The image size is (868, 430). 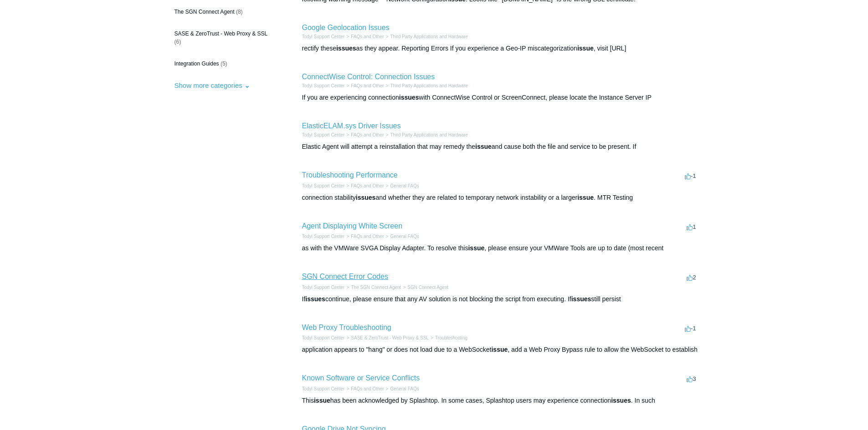 I want to click on div: If continue, please ensure that any AV solution is not blocking the script from executing. If sti..., so click(x=500, y=299).